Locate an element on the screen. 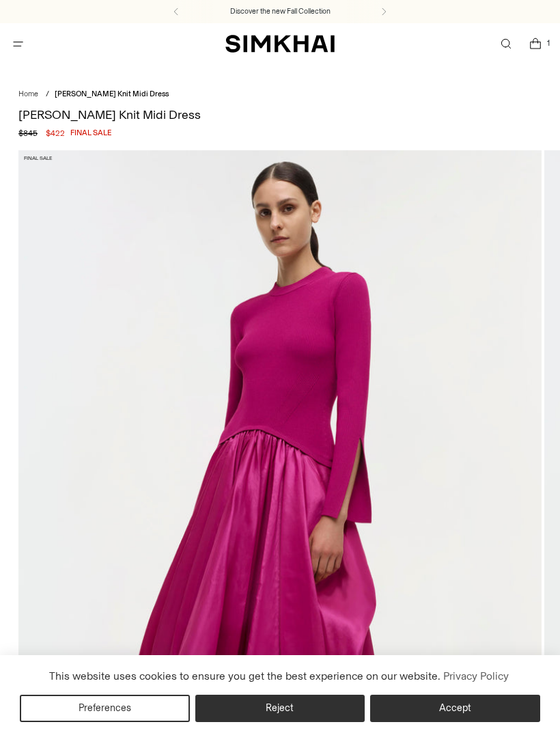  a: Open cart modal is located at coordinates (534, 43).